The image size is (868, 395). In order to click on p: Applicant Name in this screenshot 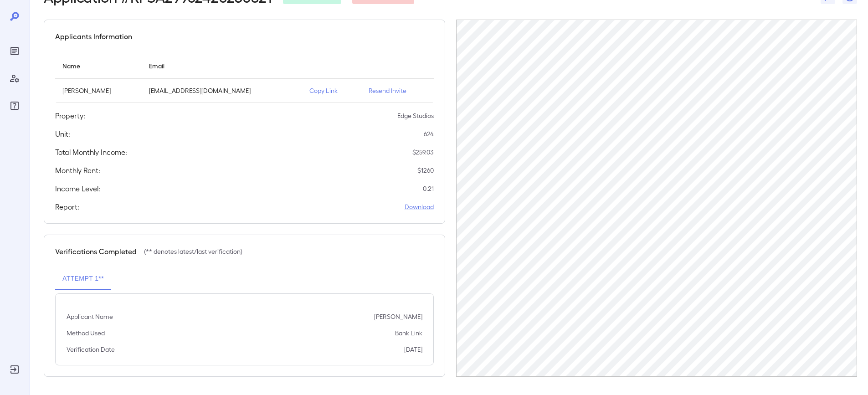, I will do `click(90, 317)`.